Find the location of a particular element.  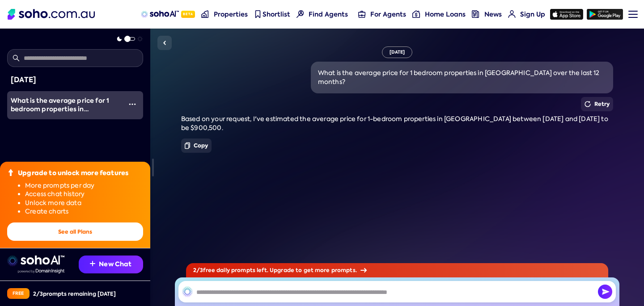

img: shortlist-nav icon is located at coordinates (258, 14).